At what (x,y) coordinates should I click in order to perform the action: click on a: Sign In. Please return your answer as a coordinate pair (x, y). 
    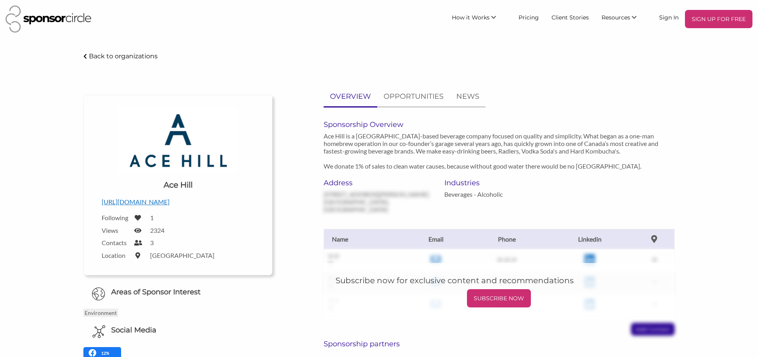
    Looking at the image, I should click on (669, 17).